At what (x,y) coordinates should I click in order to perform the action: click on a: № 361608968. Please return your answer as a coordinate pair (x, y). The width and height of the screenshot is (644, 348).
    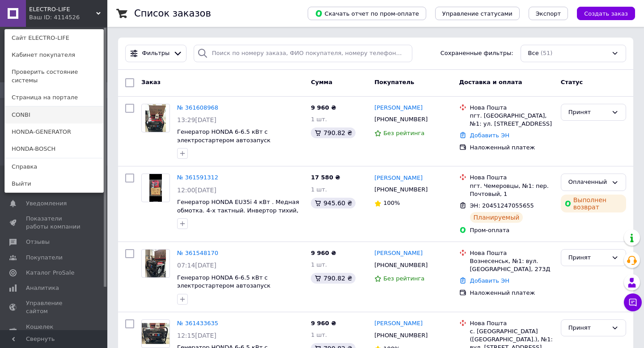
    Looking at the image, I should click on (197, 108).